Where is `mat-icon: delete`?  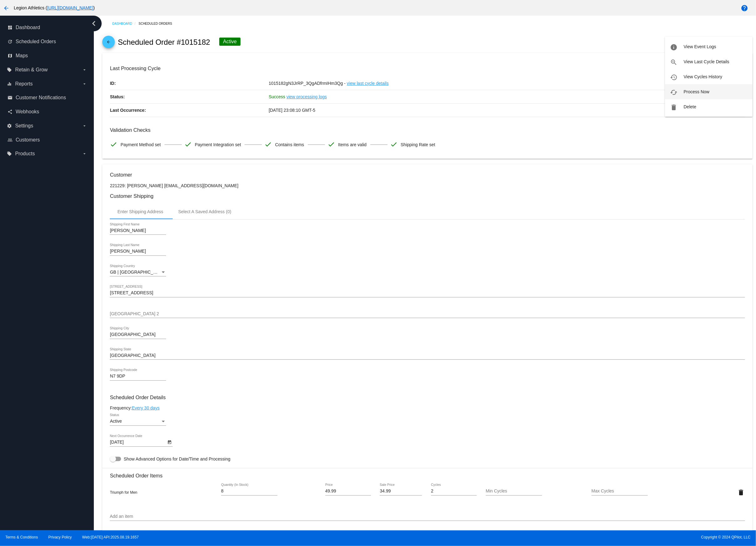 mat-icon: delete is located at coordinates (674, 107).